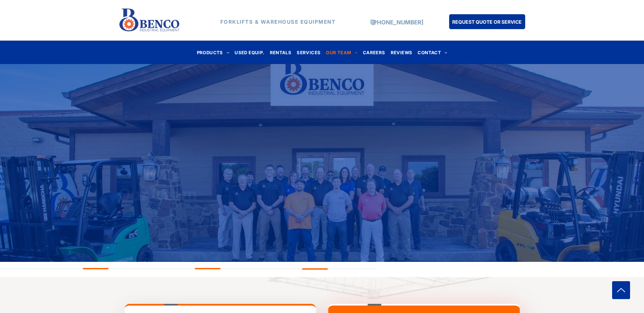  I want to click on a: CAREERS, so click(375, 52).